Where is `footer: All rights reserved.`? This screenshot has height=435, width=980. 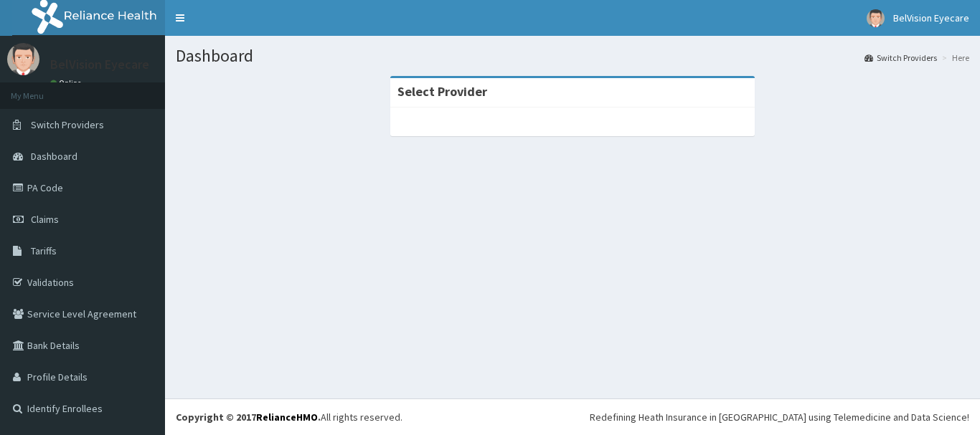 footer: All rights reserved. is located at coordinates (573, 417).